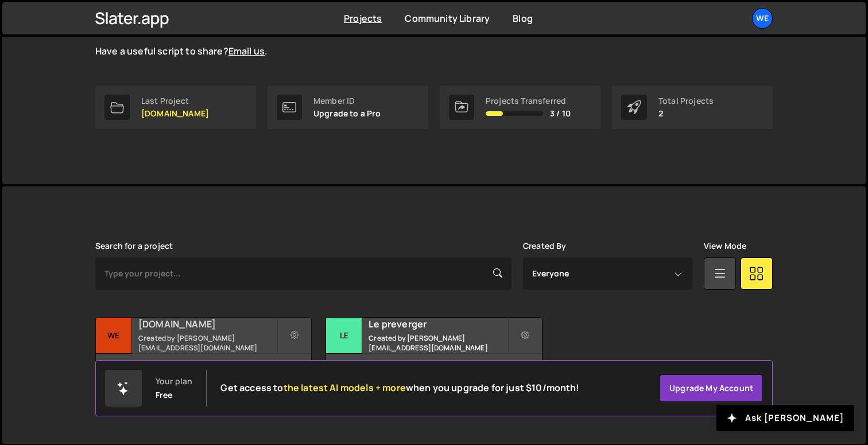 This screenshot has width=868, height=445. What do you see at coordinates (175, 101) in the screenshot?
I see `div: Last Project` at bounding box center [175, 101].